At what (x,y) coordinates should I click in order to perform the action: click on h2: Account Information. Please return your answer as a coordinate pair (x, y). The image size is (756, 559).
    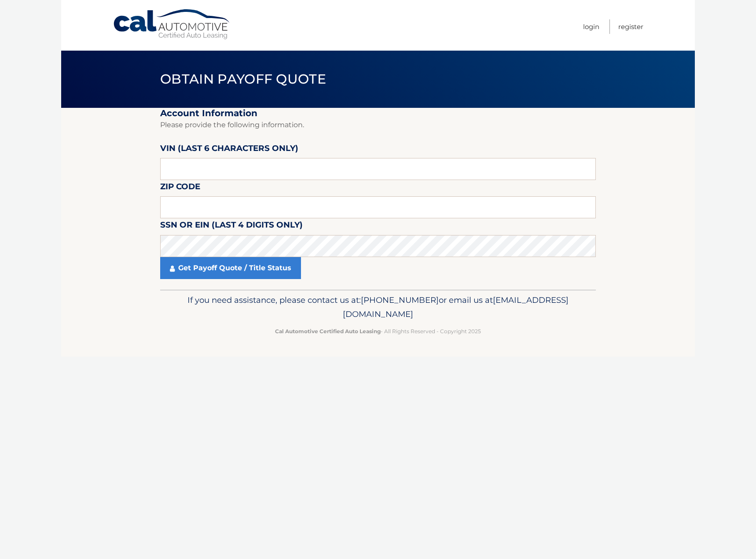
    Looking at the image, I should click on (378, 113).